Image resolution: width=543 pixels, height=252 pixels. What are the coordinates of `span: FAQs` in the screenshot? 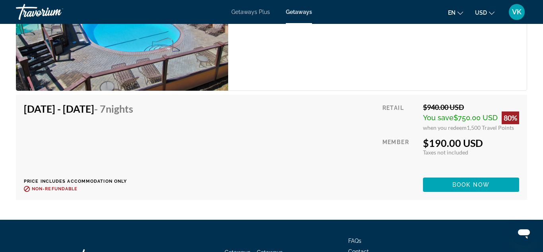 It's located at (355, 241).